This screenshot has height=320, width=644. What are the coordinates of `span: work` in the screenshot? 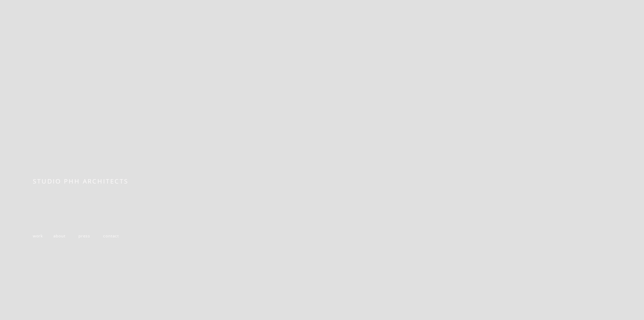 It's located at (38, 236).